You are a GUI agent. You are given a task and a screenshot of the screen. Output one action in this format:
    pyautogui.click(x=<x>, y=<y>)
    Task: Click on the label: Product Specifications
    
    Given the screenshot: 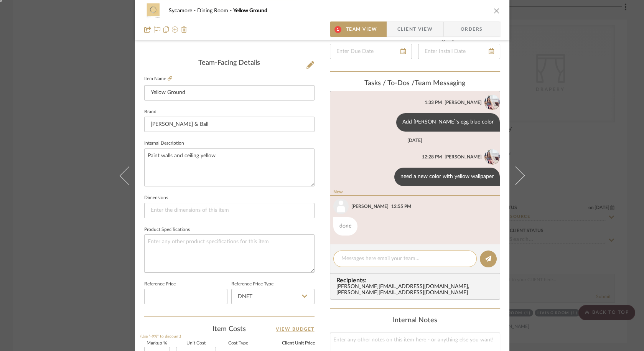 What is the action you would take?
    pyautogui.click(x=167, y=230)
    